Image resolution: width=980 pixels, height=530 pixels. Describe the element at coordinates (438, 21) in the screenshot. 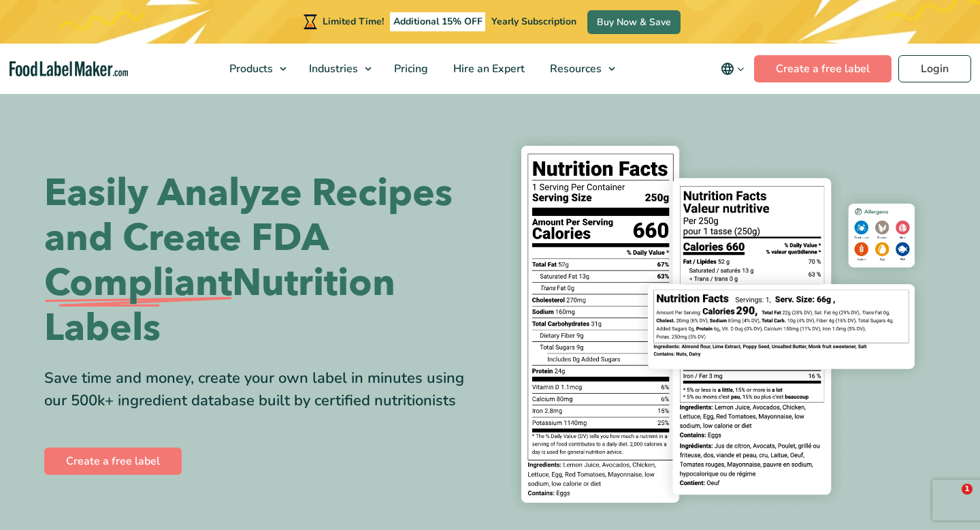

I see `span: Additional 15% OFF` at that location.